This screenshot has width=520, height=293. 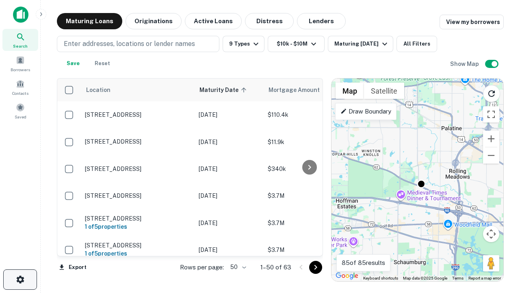 What do you see at coordinates (73, 267) in the screenshot?
I see `button: Export` at bounding box center [73, 267].